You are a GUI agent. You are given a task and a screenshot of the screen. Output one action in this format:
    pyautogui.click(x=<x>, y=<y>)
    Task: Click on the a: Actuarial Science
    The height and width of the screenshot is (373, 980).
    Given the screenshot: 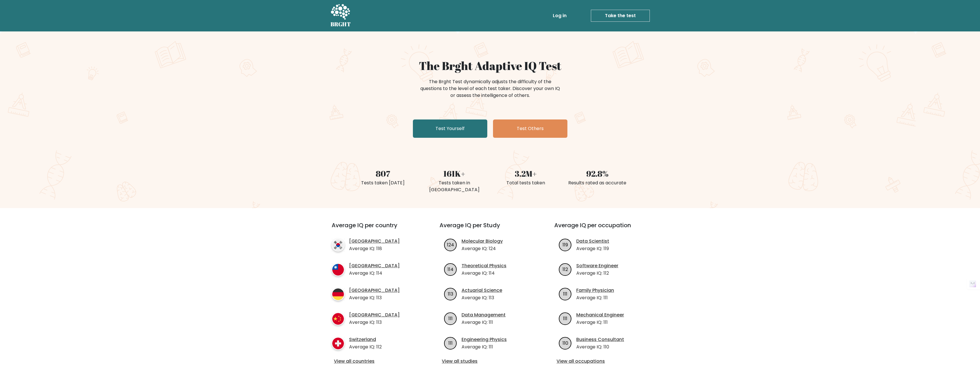 What is the action you would take?
    pyautogui.click(x=482, y=291)
    